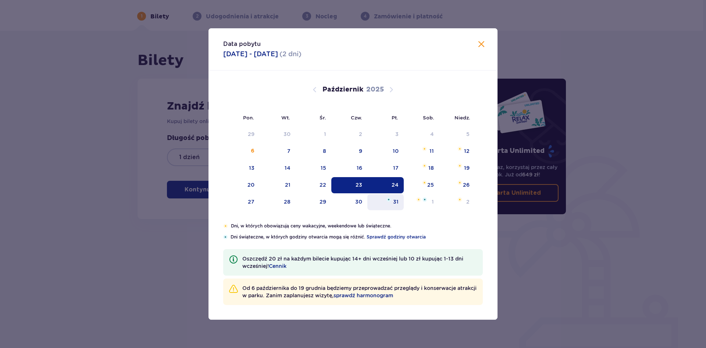  I want to click on td: 7, so click(278, 151).